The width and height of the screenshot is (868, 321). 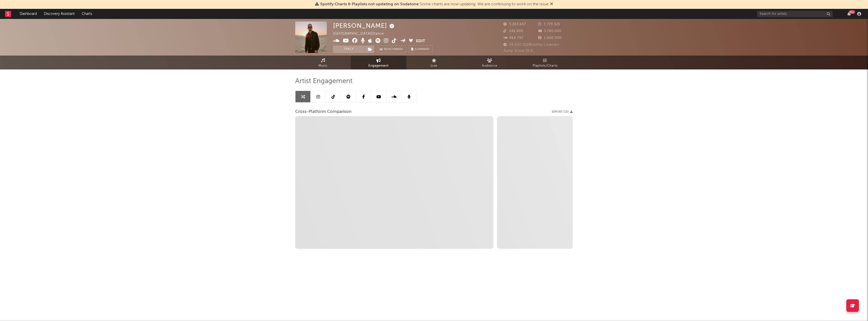 I want to click on a: Engagement, so click(x=379, y=62).